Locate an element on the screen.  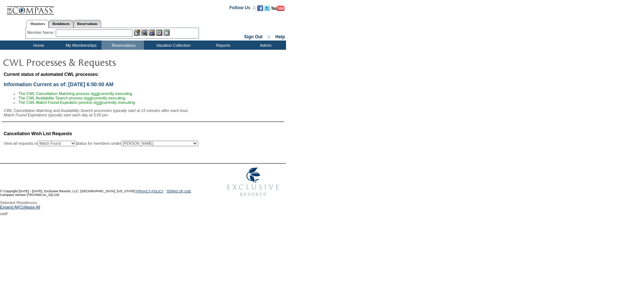
td: Reservations is located at coordinates (123, 45).